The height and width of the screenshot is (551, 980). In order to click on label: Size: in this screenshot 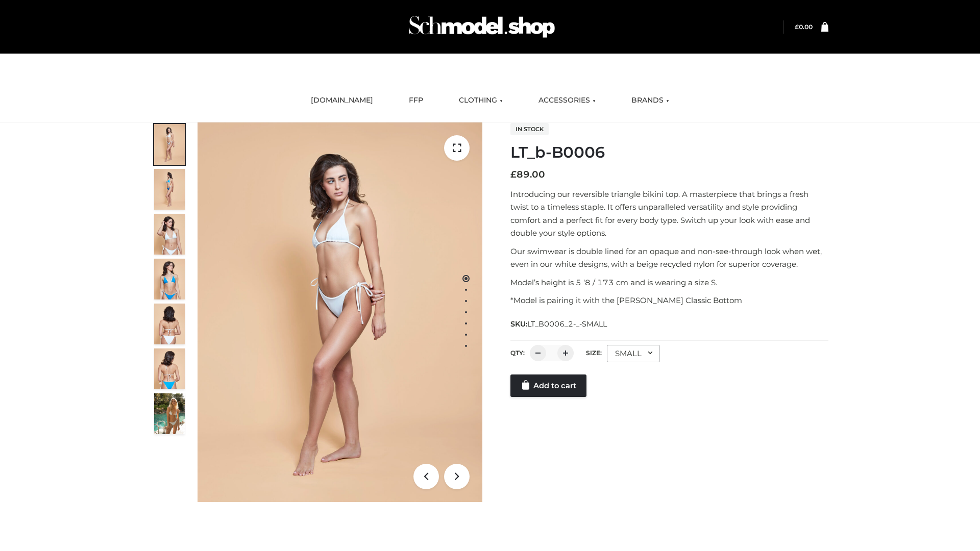, I will do `click(594, 353)`.